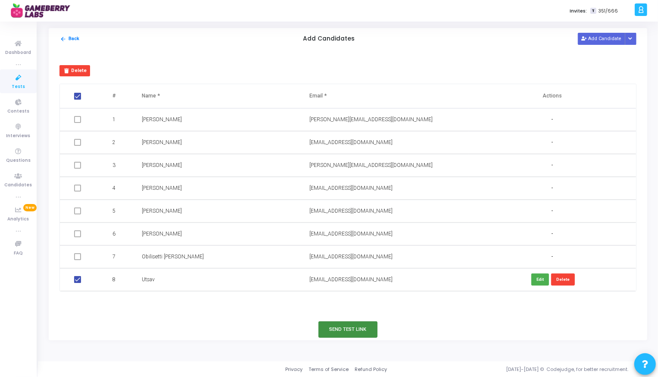 The width and height of the screenshot is (658, 377). What do you see at coordinates (384, 96) in the screenshot?
I see `th: Email *` at bounding box center [384, 96].